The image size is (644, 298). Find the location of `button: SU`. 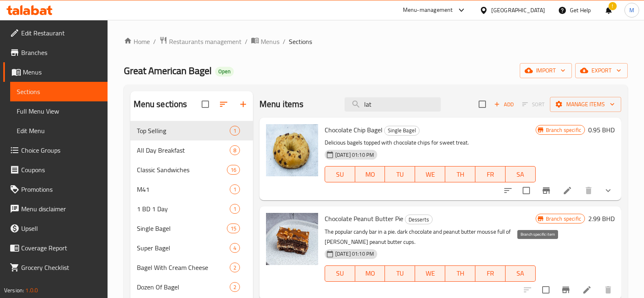

button: SU is located at coordinates (340, 174).